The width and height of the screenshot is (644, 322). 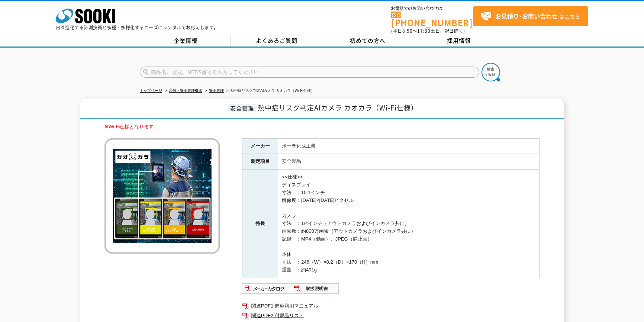 What do you see at coordinates (162, 196) in the screenshot?
I see `img: 熱中症リスク判定AIカメラ カオカラ（Wi-Fi仕様）` at bounding box center [162, 196].